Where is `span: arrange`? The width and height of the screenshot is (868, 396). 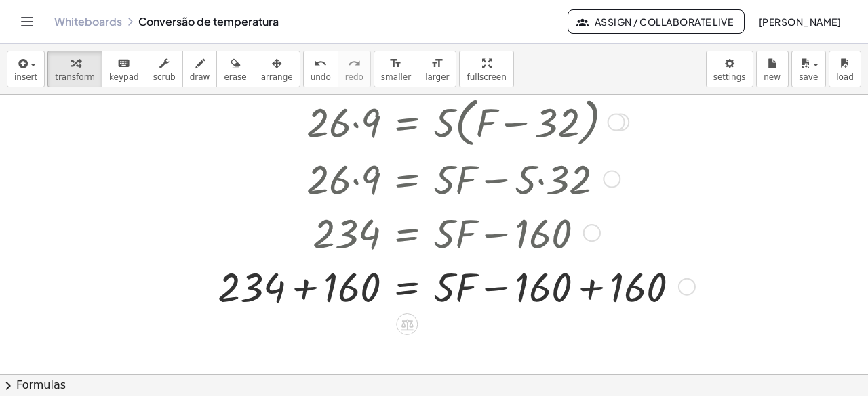
span: arrange is located at coordinates (276, 77).